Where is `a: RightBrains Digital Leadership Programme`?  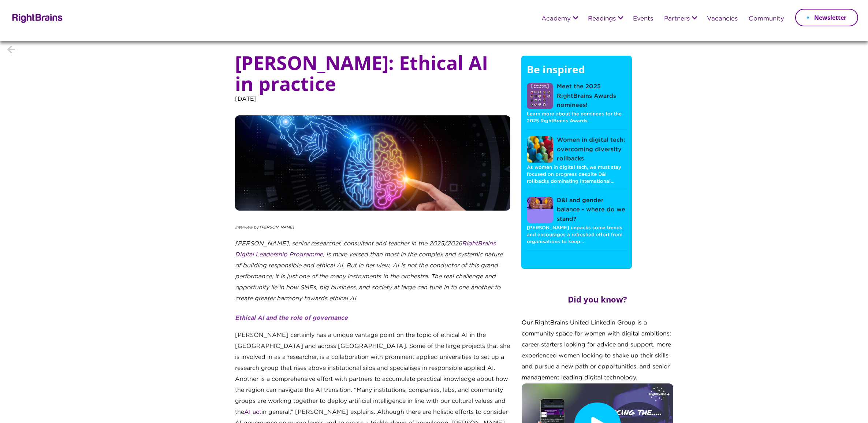 a: RightBrains Digital Leadership Programme is located at coordinates (366, 249).